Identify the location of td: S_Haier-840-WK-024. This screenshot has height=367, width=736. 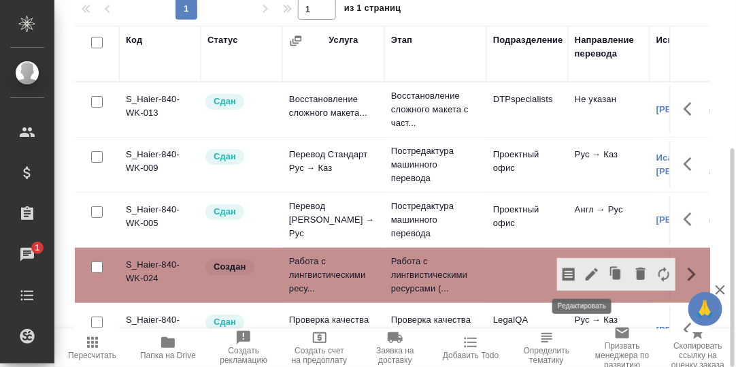
(160, 275).